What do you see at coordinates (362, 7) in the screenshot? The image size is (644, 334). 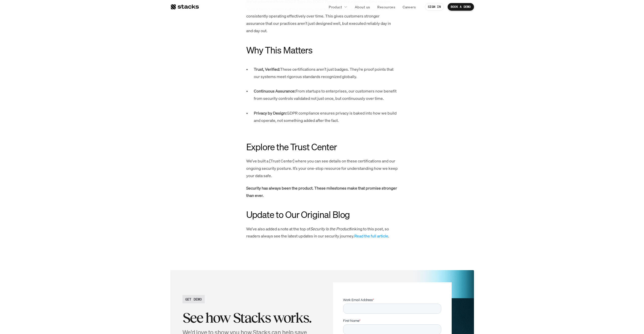 I see `a: About us` at bounding box center [362, 7].